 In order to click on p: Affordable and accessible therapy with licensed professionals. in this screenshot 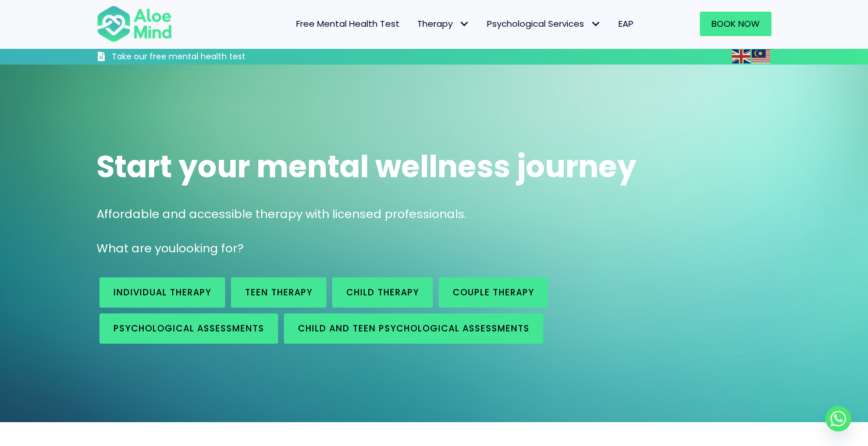, I will do `click(434, 214)`.